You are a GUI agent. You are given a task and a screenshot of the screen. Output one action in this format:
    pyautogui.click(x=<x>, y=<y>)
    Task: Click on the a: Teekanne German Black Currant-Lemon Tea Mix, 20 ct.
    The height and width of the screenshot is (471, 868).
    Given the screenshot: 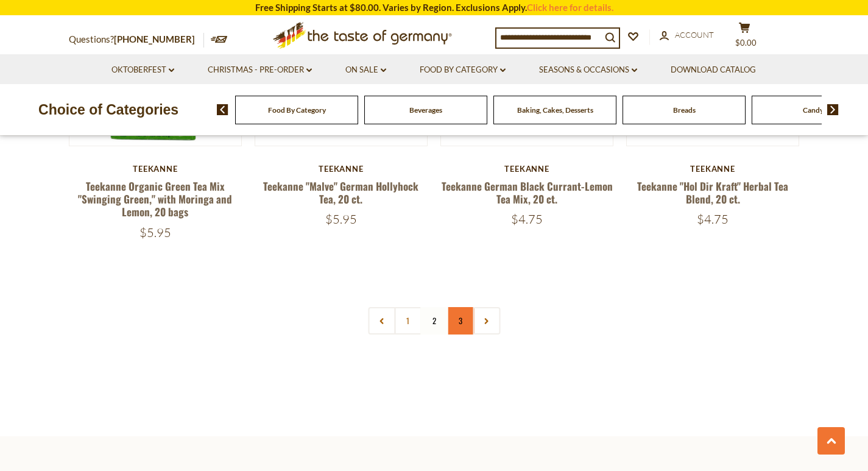 What is the action you would take?
    pyautogui.click(x=527, y=193)
    